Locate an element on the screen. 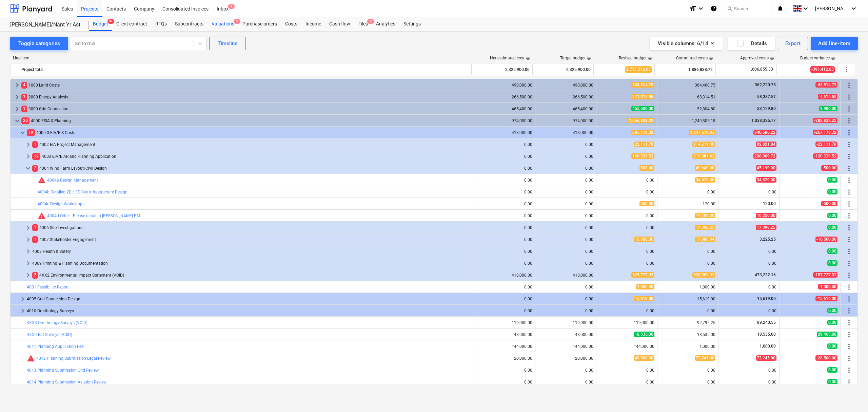 This screenshot has height=412, width=868. span: 2,717,312.63 is located at coordinates (638, 69).